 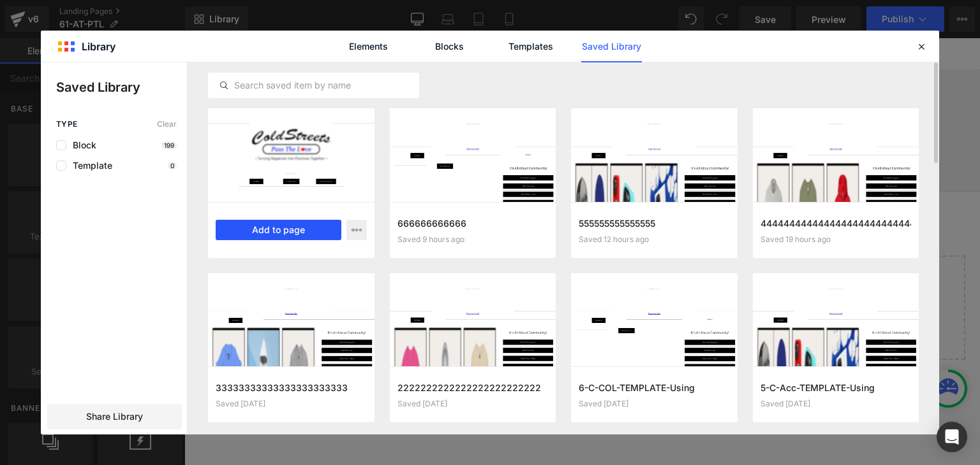 I want to click on span: Media Center, so click(x=497, y=92).